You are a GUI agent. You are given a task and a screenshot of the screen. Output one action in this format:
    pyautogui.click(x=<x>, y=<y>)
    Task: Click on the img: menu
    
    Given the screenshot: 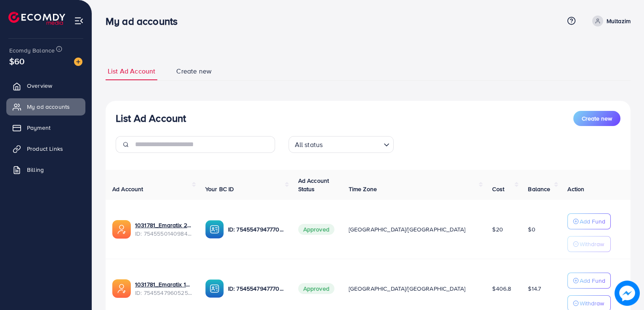 What is the action you would take?
    pyautogui.click(x=79, y=21)
    